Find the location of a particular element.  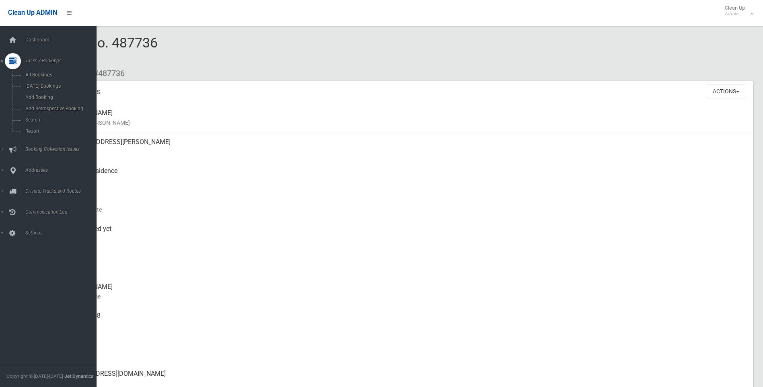

small: Pickup Point is located at coordinates (406, 181).